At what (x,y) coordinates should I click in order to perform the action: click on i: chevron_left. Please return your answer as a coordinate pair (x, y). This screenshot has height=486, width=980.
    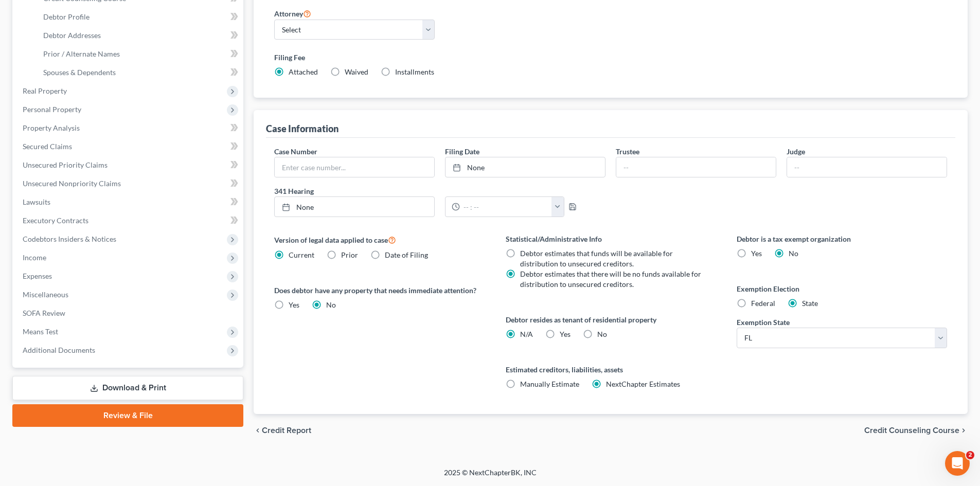
    Looking at the image, I should click on (257, 430).